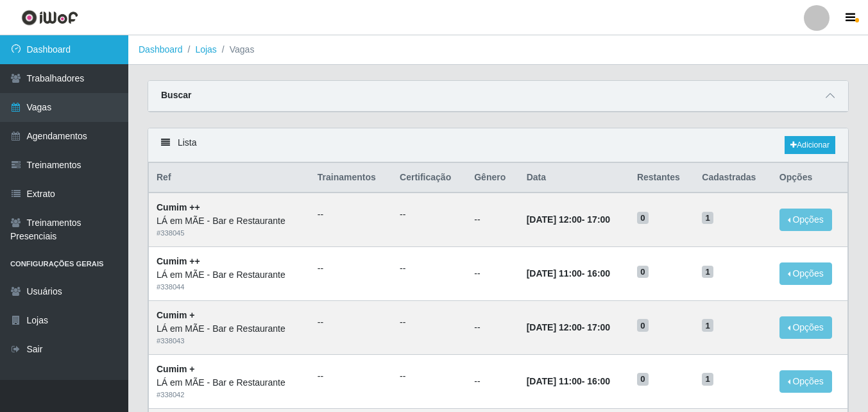 This screenshot has width=868, height=412. I want to click on th: Data, so click(574, 178).